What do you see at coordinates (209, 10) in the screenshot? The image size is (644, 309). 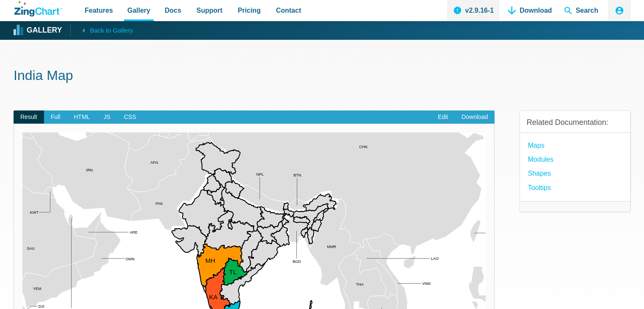 I see `span: Support` at bounding box center [209, 10].